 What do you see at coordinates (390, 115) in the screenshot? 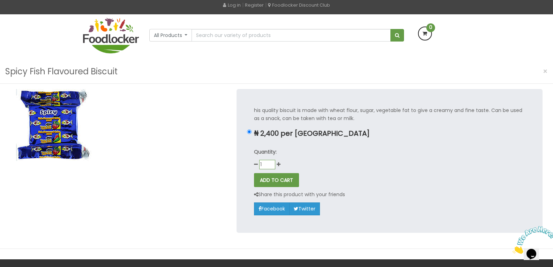
I see `p: his quality biscuit is made with wheat flour, sugar, vegetable fat to give a creamy and fine tast...` at bounding box center [390, 115].